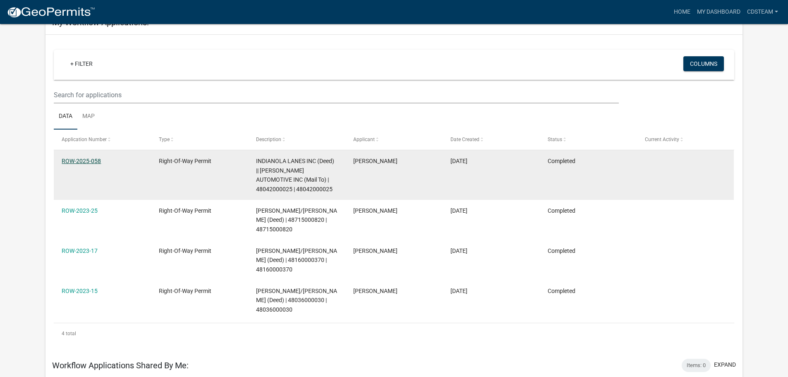 The height and width of the screenshot is (377, 788). What do you see at coordinates (297, 300) in the screenshot?
I see `span: BAUER, VIRGIL J JR/MARILYN K (Deed) | 48036000030 | 48036000030` at bounding box center [297, 300].